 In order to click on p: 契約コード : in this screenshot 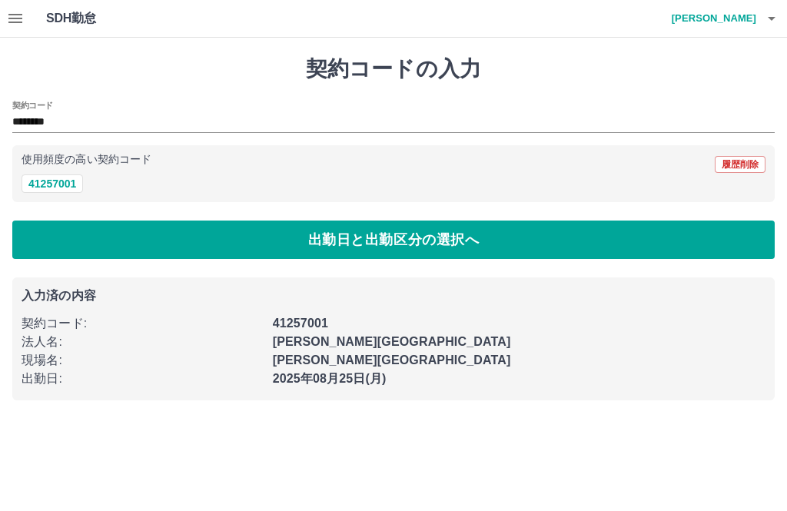, I will do `click(142, 324)`.